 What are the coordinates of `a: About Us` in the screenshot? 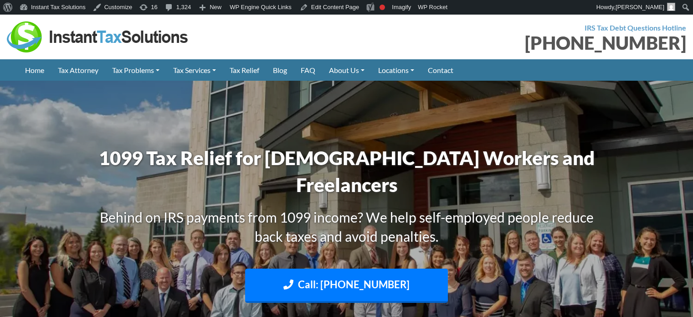 It's located at (347, 70).